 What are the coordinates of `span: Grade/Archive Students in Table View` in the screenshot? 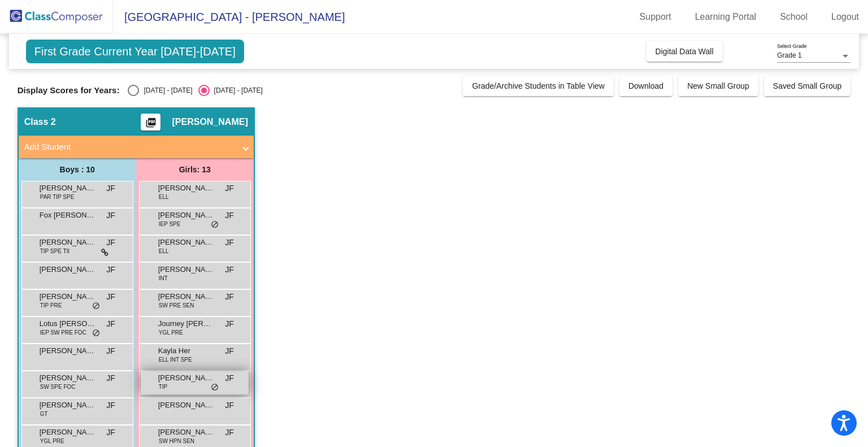 It's located at (538, 86).